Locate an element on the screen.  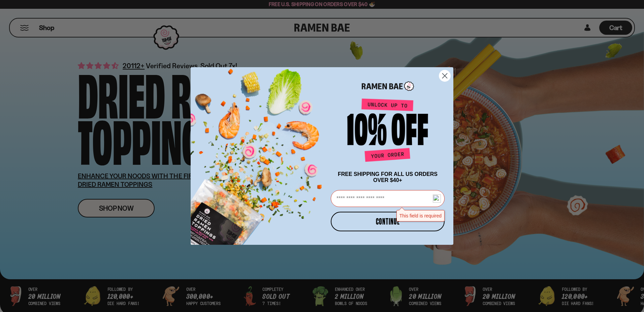
span: FREE SHIPPING FOR ALL US ORDERS OVER $40+ is located at coordinates (388, 177).